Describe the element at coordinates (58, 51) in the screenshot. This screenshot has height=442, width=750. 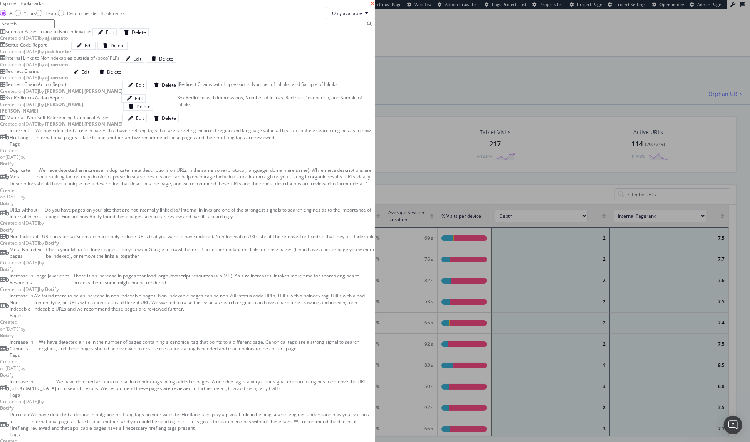
I see `b: jack.hunter` at that location.